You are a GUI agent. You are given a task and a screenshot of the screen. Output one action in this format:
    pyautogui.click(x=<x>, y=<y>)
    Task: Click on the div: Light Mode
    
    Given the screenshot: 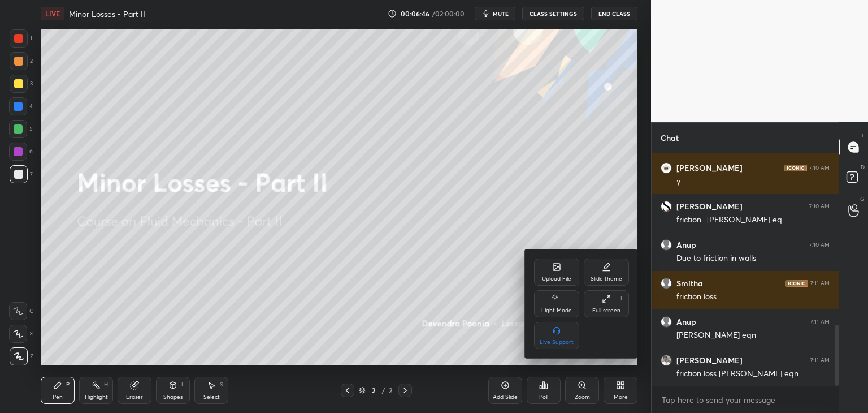 What is the action you would take?
    pyautogui.click(x=557, y=310)
    